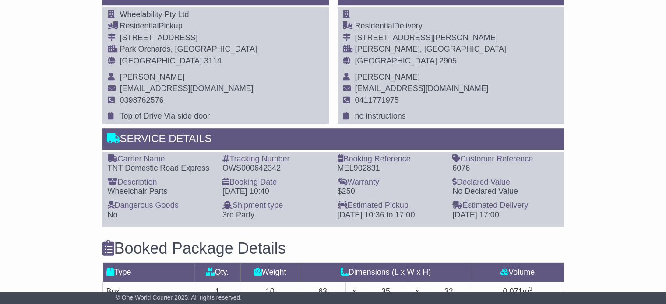 The width and height of the screenshot is (666, 304). Describe the element at coordinates (165, 116) in the screenshot. I see `span: Top of Drive Via side door` at that location.